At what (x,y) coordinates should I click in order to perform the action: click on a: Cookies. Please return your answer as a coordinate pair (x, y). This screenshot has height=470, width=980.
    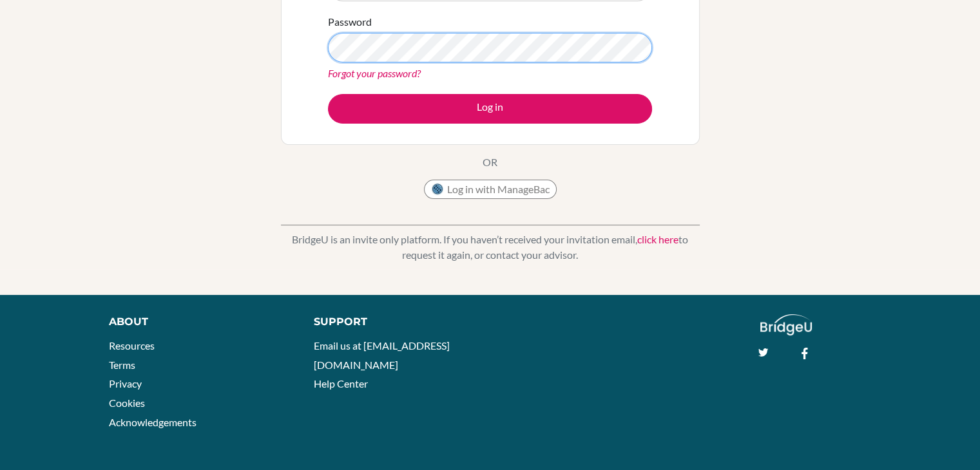
    Looking at the image, I should click on (127, 402).